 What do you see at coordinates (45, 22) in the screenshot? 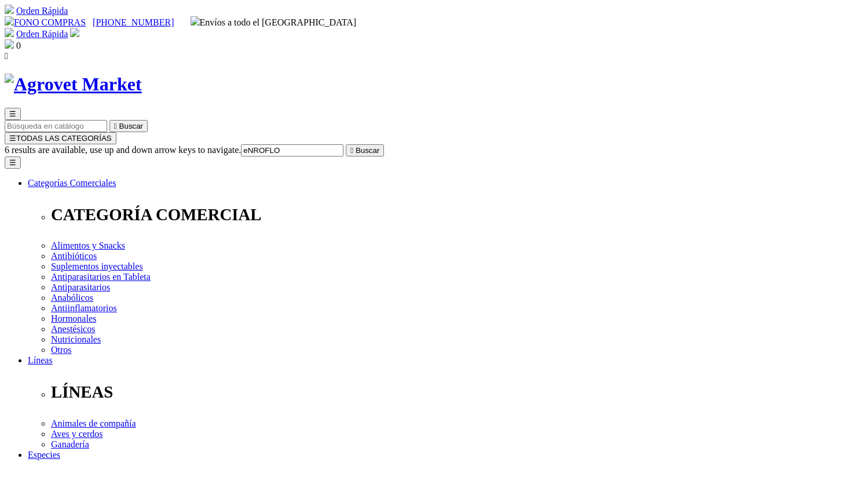
I see `a: FONO COMPRAS` at bounding box center [45, 22].